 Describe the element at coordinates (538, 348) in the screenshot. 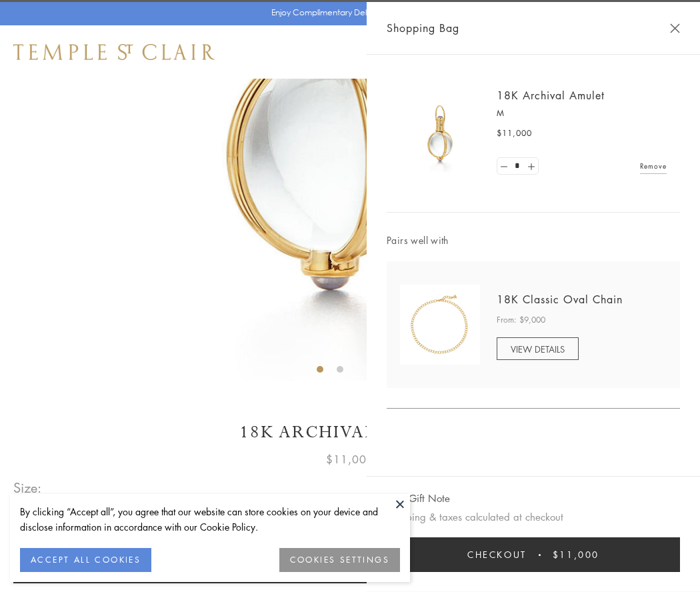

I see `span: VIEW DETAILS` at that location.